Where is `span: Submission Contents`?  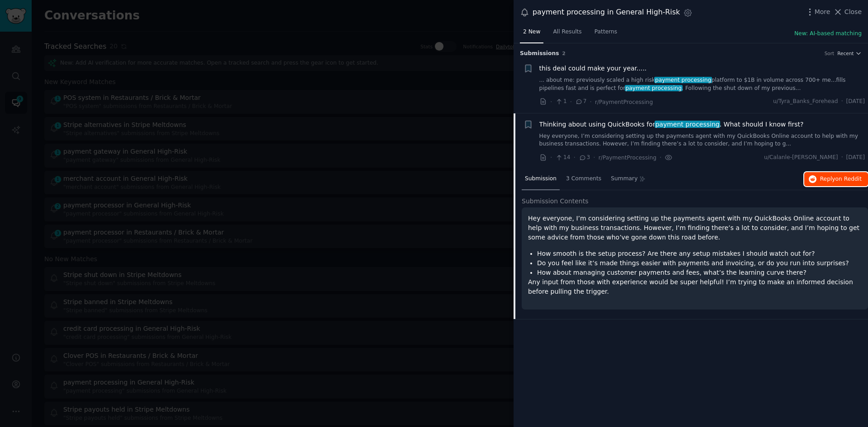 span: Submission Contents is located at coordinates (555, 201).